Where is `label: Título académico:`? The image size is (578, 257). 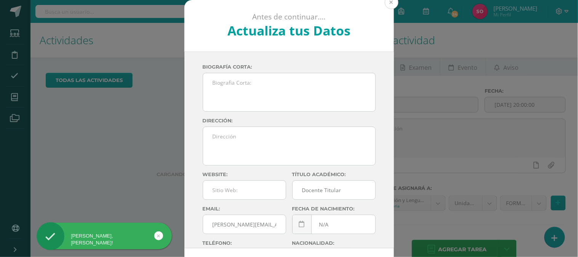 label: Título académico: is located at coordinates (334, 174).